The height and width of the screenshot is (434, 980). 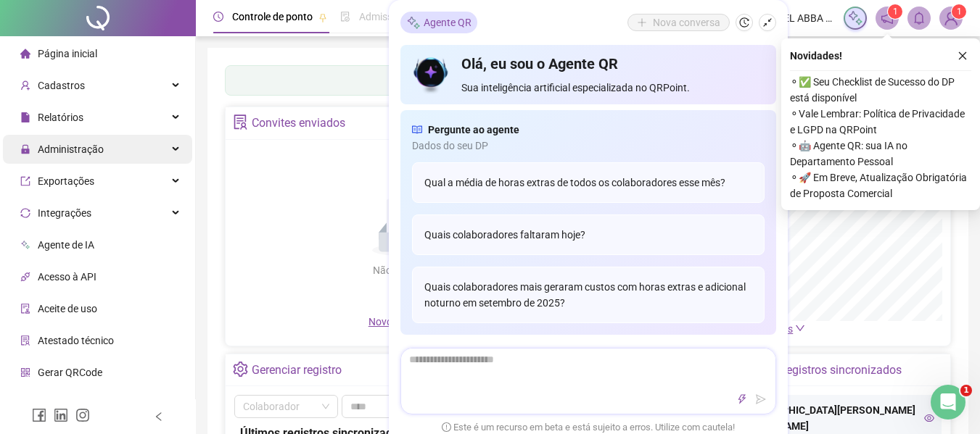 I want to click on div: Quais colaboradores faltaram hoje?, so click(x=588, y=235).